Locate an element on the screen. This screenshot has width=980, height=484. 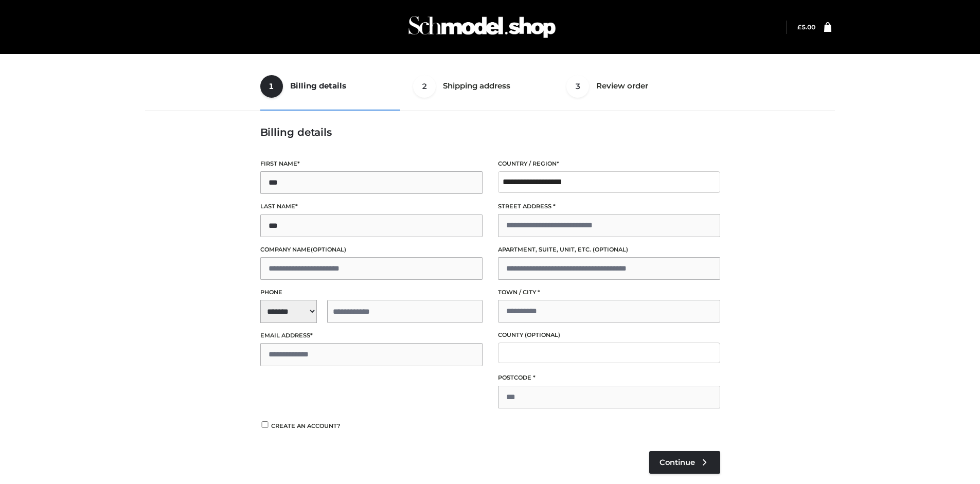
label: Apartment, suite, unit, etc. is located at coordinates (609, 249).